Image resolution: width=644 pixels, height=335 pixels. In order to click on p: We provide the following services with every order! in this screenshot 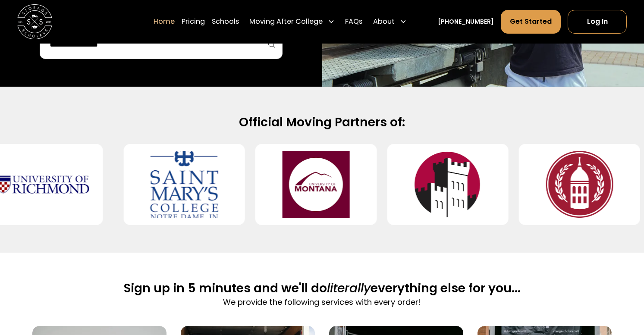, I will do `click(322, 302)`.